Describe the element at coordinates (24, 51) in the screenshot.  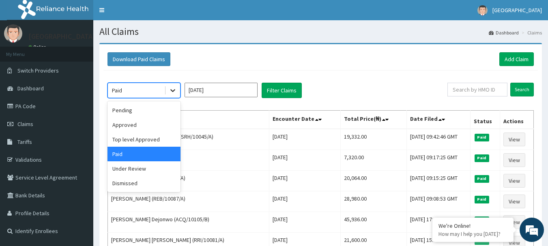
I see `img: d_794563401_company_1708531726252_794563401` at that location.